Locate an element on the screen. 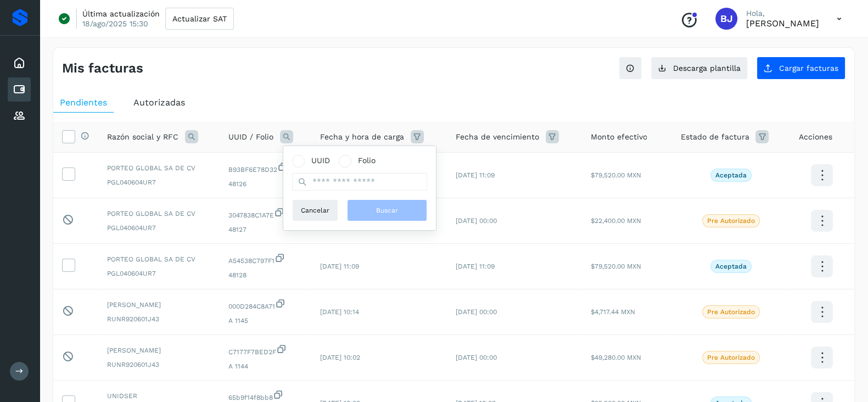 The width and height of the screenshot is (868, 402). button: Actualizar SAT is located at coordinates (199, 18).